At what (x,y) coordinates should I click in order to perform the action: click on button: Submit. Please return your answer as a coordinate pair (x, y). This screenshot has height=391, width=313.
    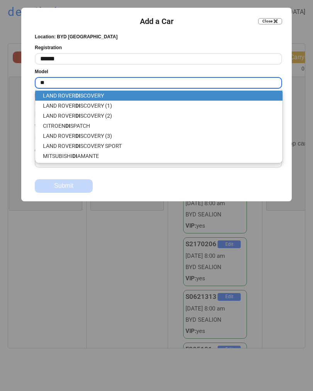
    Looking at the image, I should click on (64, 186).